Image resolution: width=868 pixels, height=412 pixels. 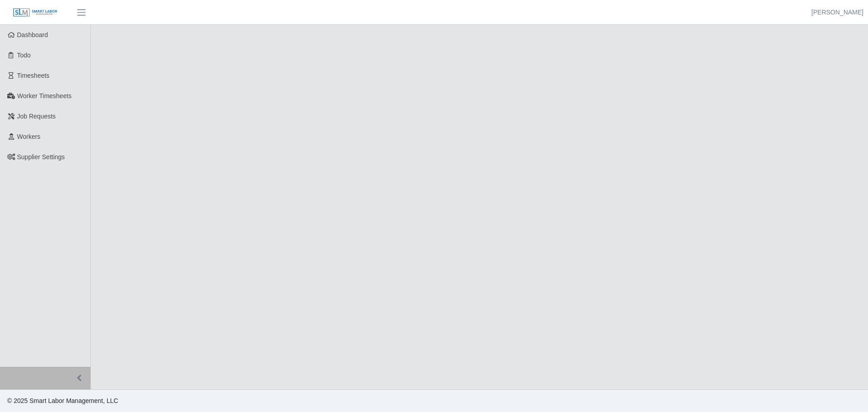 What do you see at coordinates (35, 13) in the screenshot?
I see `img: SLM Logo` at bounding box center [35, 13].